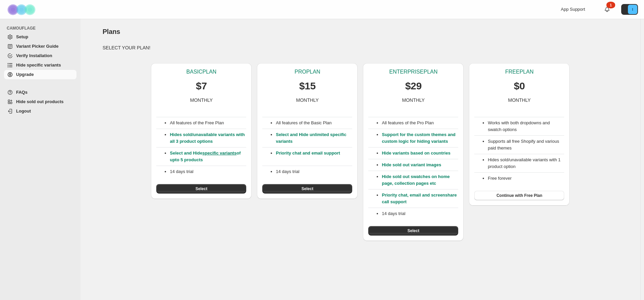  I want to click on p: Hide sold out variant images, so click(420, 165).